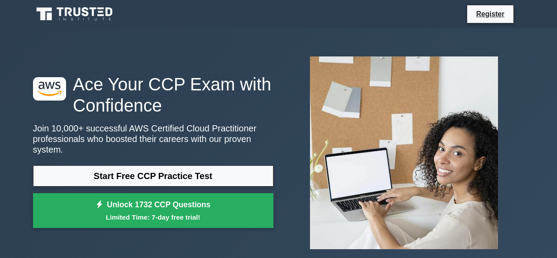 The image size is (557, 258). I want to click on p: Join 10,000+ successful AWS Certified Cloud Practitioner professionals who boosted their careers ..., so click(153, 139).